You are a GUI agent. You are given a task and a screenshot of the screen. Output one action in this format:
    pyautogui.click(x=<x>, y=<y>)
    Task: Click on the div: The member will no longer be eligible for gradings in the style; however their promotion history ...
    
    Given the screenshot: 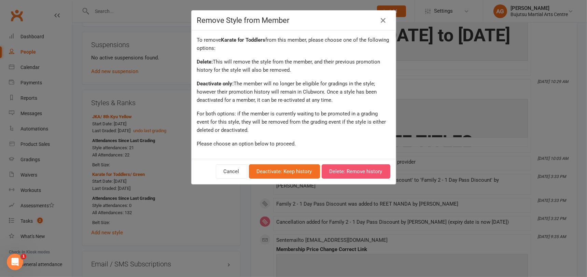 What is the action you would take?
    pyautogui.click(x=293, y=92)
    